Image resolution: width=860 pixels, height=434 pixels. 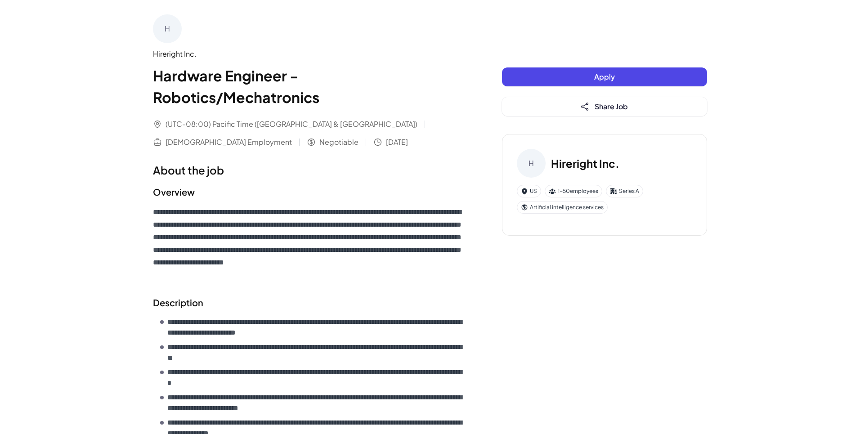 I want to click on span: Share Job, so click(x=612, y=106).